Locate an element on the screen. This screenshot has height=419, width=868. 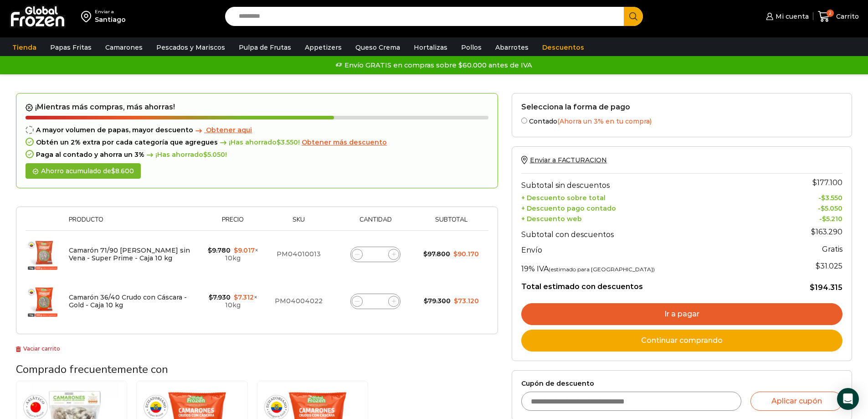
td: PM04010013 is located at coordinates (298, 254).